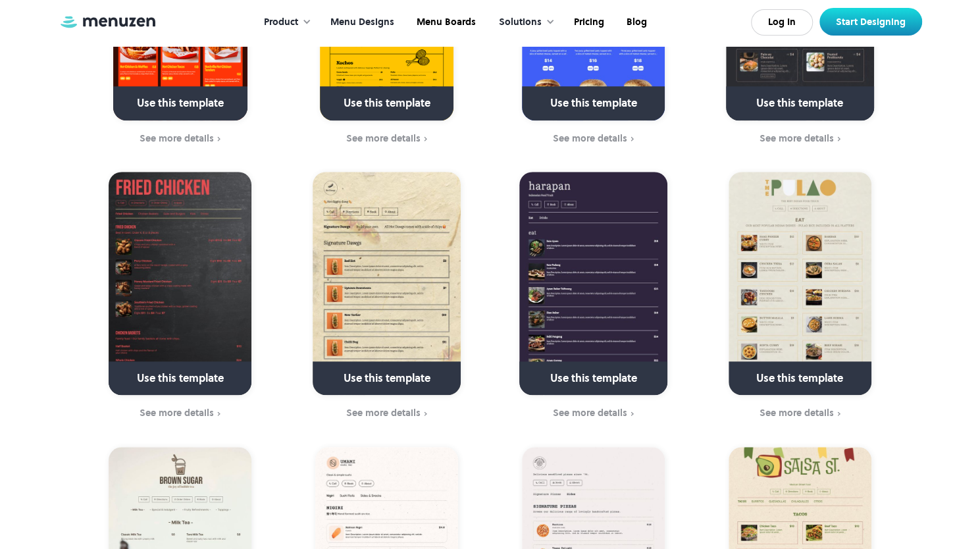  I want to click on a: Menu Designs, so click(360, 22).